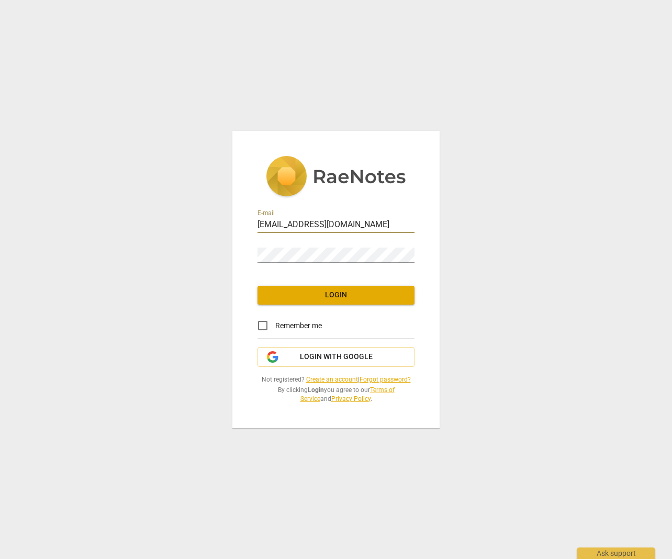 The height and width of the screenshot is (559, 672). Describe the element at coordinates (336, 295) in the screenshot. I see `span: Login` at that location.